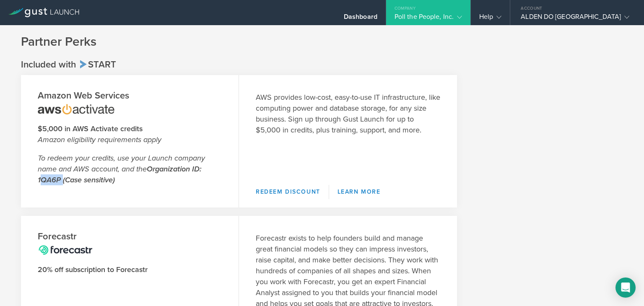 The width and height of the screenshot is (644, 306). What do you see at coordinates (65, 249) in the screenshot?
I see `img: forecastr-logo` at bounding box center [65, 249].